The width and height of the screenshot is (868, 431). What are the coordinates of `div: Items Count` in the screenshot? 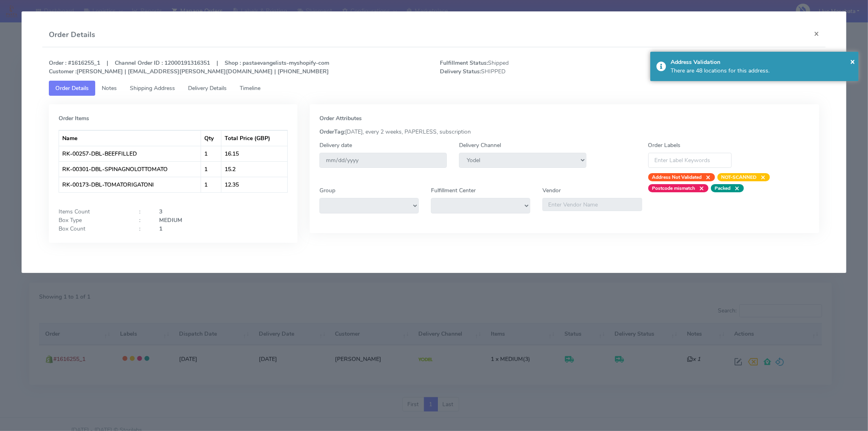 It's located at (93, 211).